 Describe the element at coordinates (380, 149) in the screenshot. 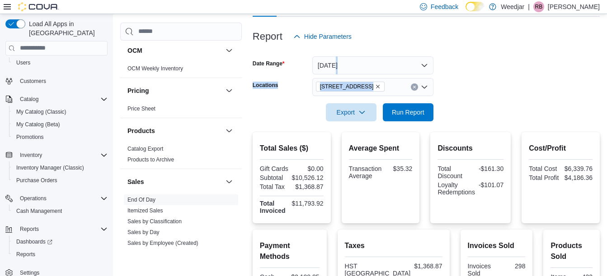

I see `h2: Average Spent` at that location.